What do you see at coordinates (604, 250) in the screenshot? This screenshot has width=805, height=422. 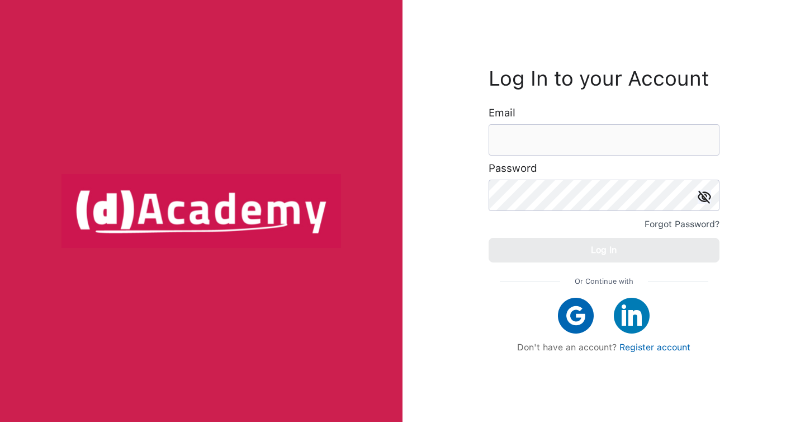 I see `div: Log In` at bounding box center [604, 250].